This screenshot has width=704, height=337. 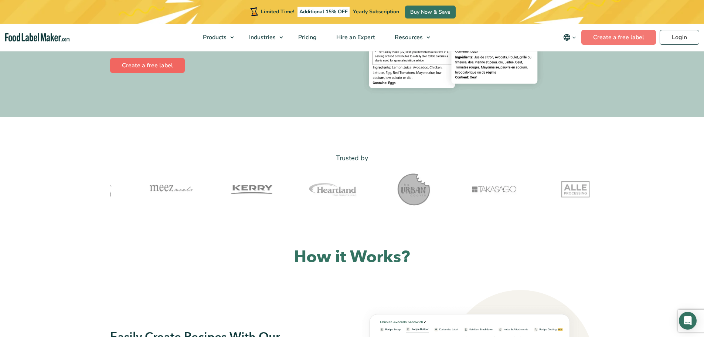 What do you see at coordinates (307, 37) in the screenshot?
I see `span: Pricing` at bounding box center [307, 37].